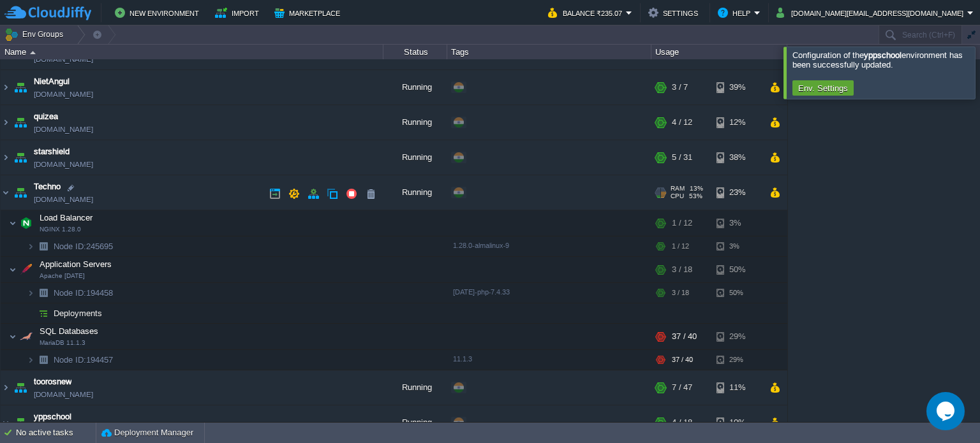  What do you see at coordinates (84, 248) in the screenshot?
I see `a: Node ID:245695` at bounding box center [84, 248].